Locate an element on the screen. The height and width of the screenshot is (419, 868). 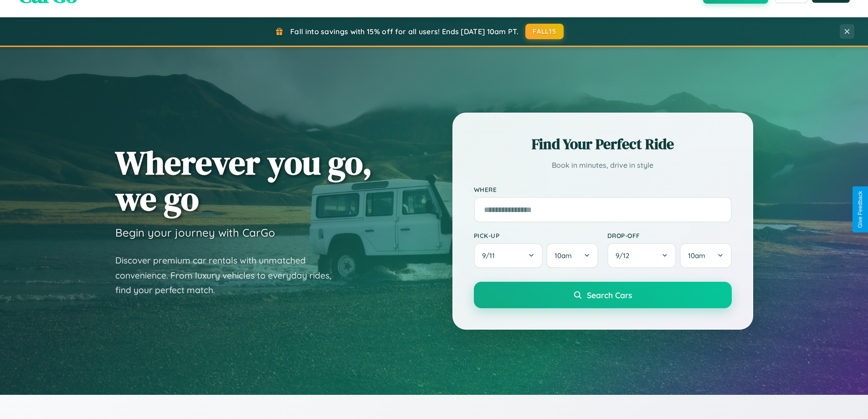
button: Search Cars is located at coordinates (603, 295).